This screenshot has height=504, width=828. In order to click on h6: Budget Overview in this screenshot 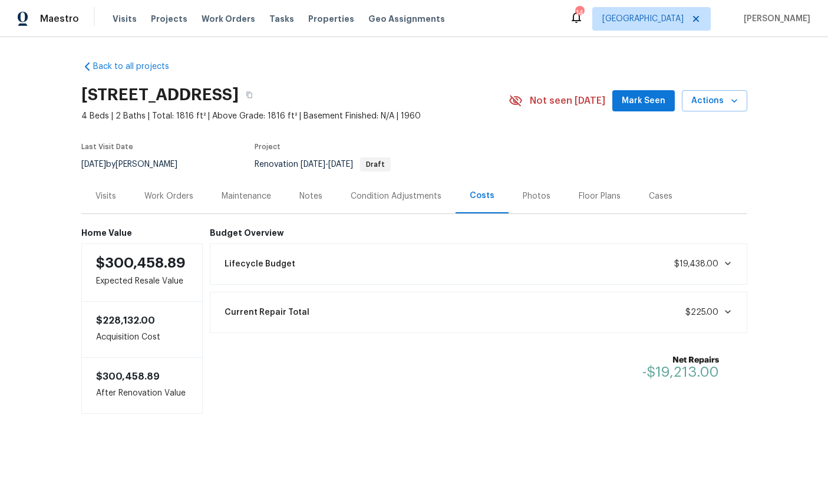, I will do `click(479, 233)`.